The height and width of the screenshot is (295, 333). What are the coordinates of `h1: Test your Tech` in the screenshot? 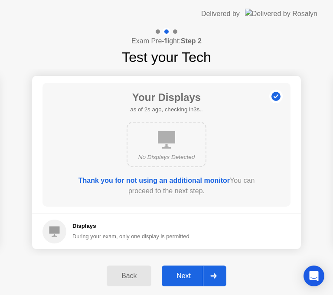 It's located at (166, 57).